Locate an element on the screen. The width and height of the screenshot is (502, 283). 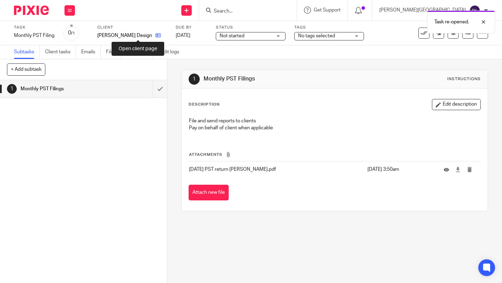
p: Description is located at coordinates (204, 105).